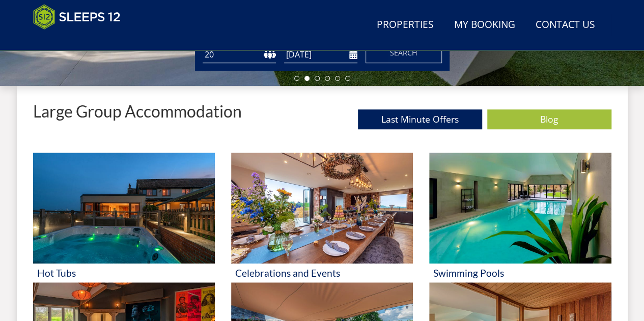 The width and height of the screenshot is (644, 321). What do you see at coordinates (77, 17) in the screenshot?
I see `img: Sleeps 12` at bounding box center [77, 17].